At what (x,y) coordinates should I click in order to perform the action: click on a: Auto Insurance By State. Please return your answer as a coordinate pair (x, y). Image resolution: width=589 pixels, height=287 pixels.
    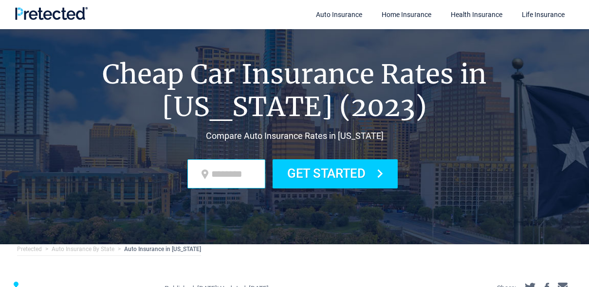
    Looking at the image, I should click on (83, 250).